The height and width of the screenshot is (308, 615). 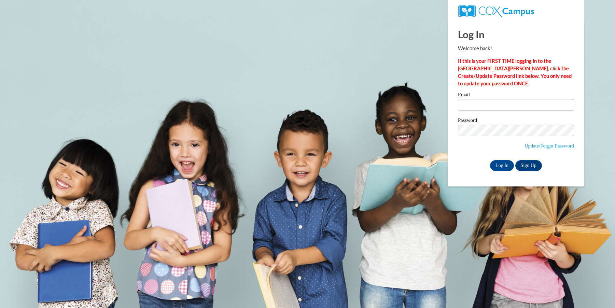 I want to click on a: Update/Forgot Password, so click(x=549, y=146).